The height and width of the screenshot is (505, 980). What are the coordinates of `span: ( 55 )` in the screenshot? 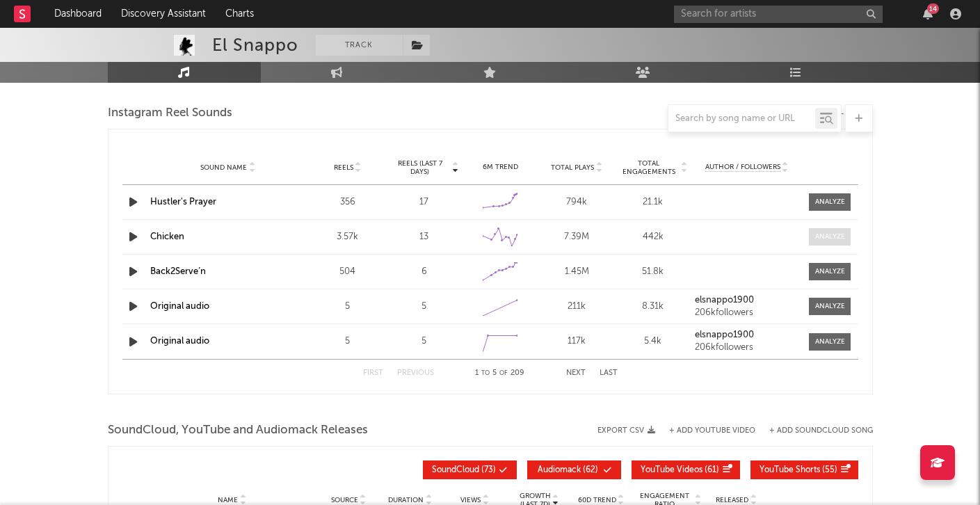 It's located at (798, 470).